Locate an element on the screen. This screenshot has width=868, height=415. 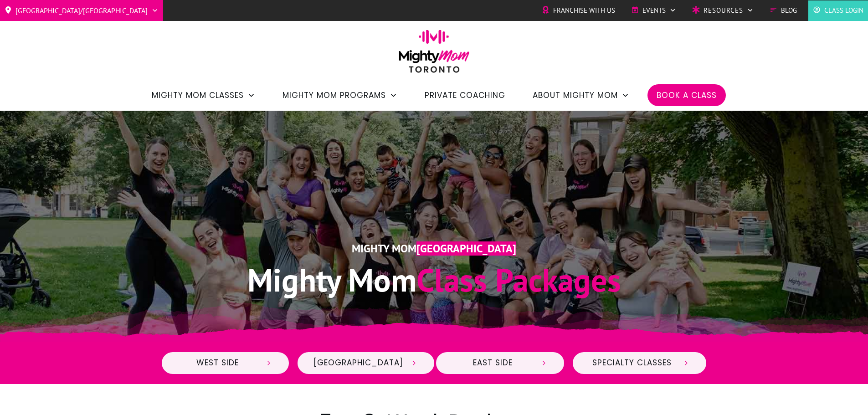
span: East Side is located at coordinates (493, 363).